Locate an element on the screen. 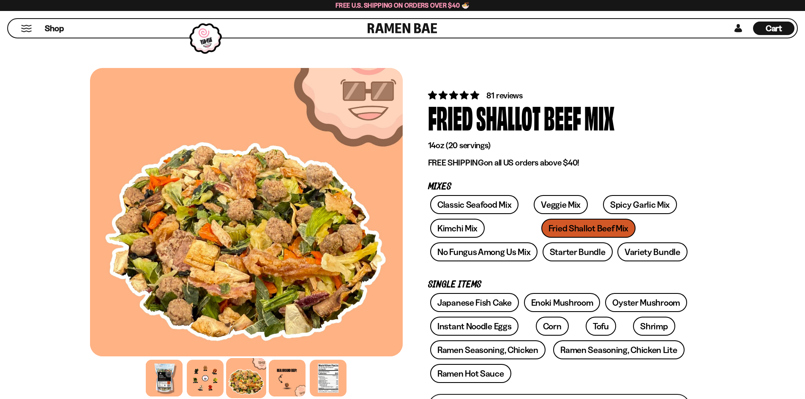 This screenshot has width=805, height=399. a: Ramen Seasoning, Chicken Lite is located at coordinates (619, 350).